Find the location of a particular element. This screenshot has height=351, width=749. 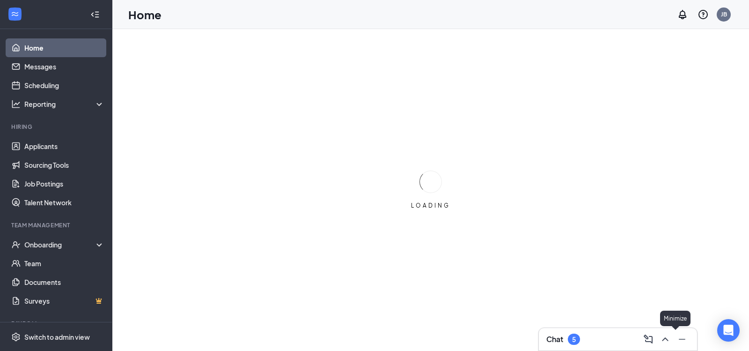

a: Documents is located at coordinates (64, 282).